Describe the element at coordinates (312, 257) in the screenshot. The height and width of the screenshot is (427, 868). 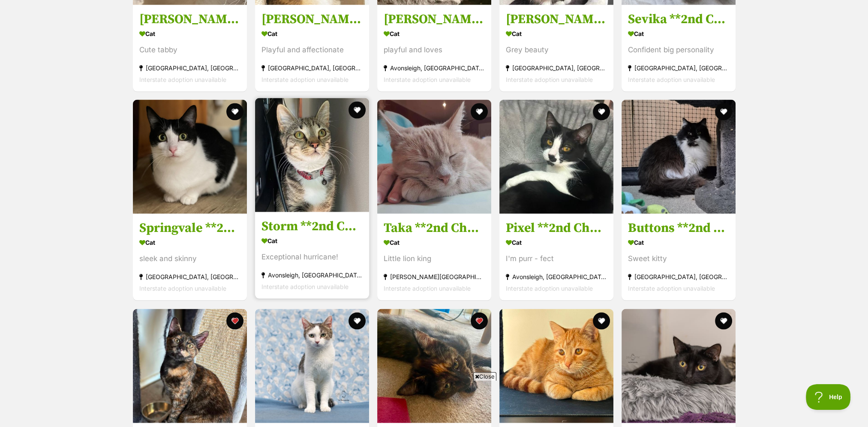
I see `div: Exceptional hurricane!` at that location.